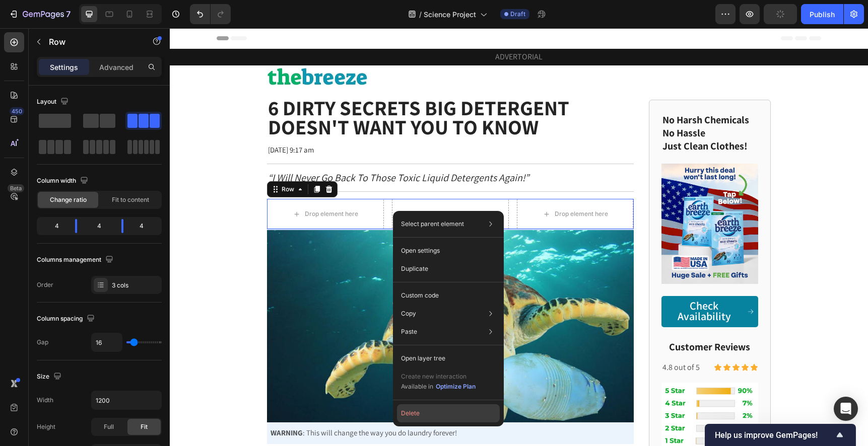 The height and width of the screenshot is (446, 868). Describe the element at coordinates (68, 200) in the screenshot. I see `span: Change ratio` at that location.